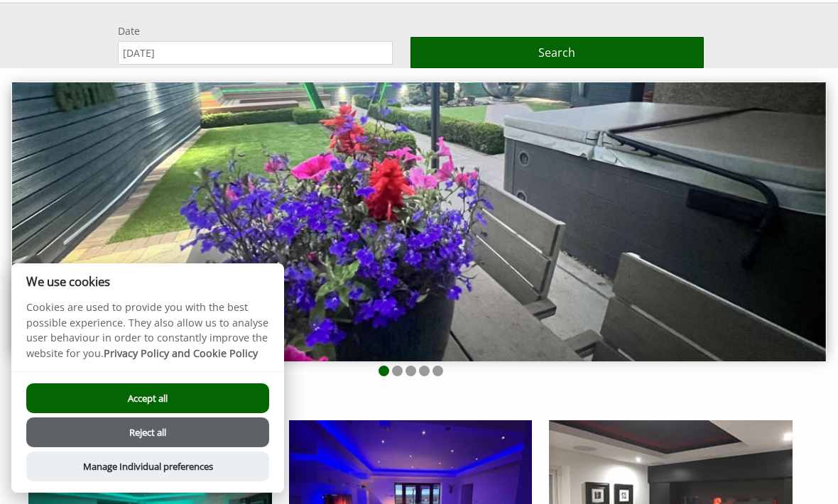  What do you see at coordinates (256, 52) in the screenshot?
I see `input: Arrival Date` at bounding box center [256, 52].